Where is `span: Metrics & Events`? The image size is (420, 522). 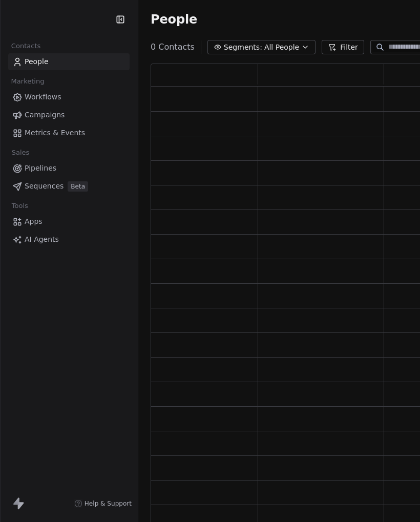
span: Metrics & Events is located at coordinates (55, 132).